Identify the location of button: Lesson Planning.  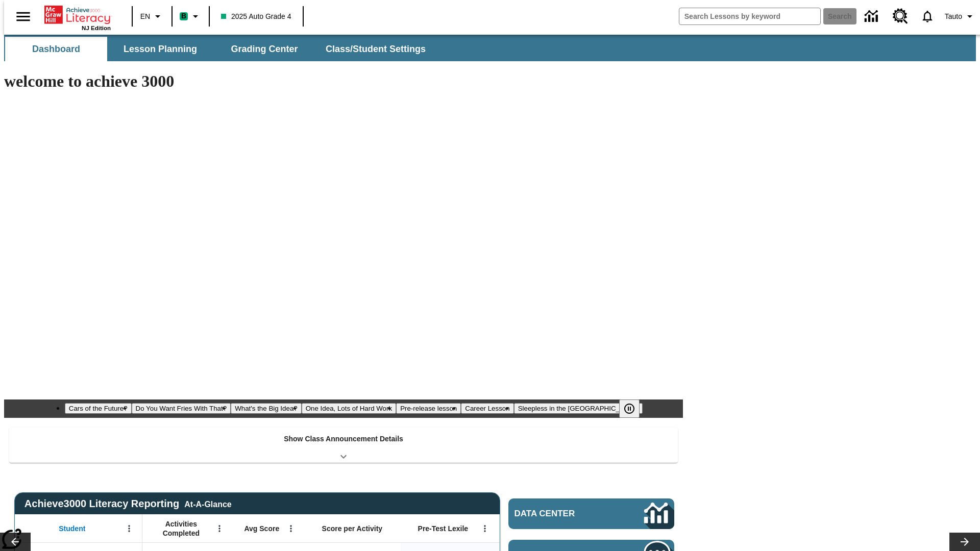
(160, 49).